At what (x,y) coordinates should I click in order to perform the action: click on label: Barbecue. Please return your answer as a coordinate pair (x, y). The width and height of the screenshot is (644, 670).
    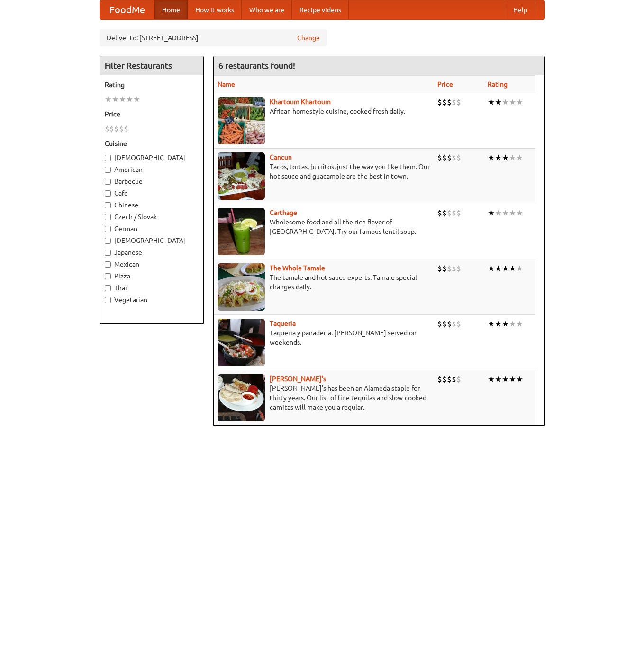
    Looking at the image, I should click on (151, 182).